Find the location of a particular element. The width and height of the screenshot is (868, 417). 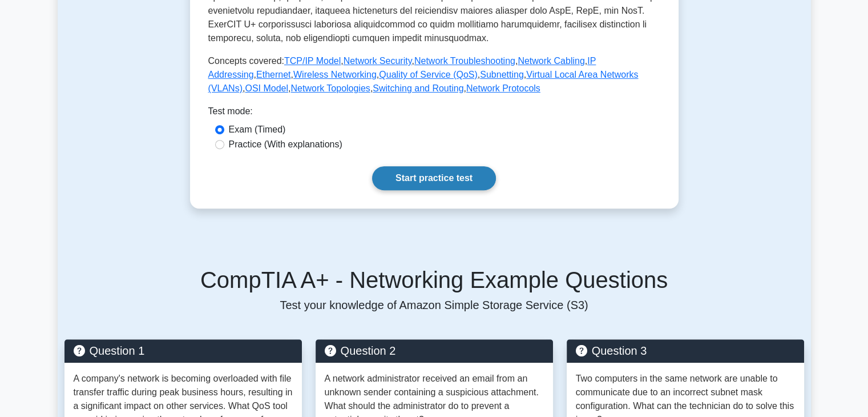

a: Network Troubleshooting is located at coordinates (464, 60).